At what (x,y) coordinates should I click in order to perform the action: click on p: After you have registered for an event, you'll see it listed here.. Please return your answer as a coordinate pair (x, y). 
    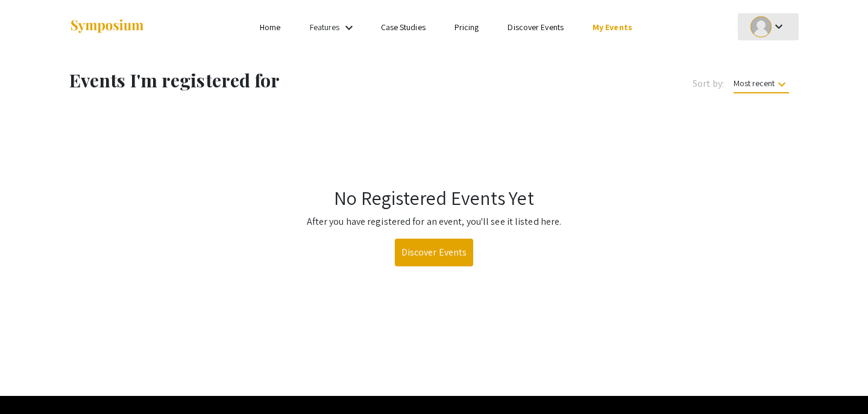
    Looking at the image, I should click on (434, 221).